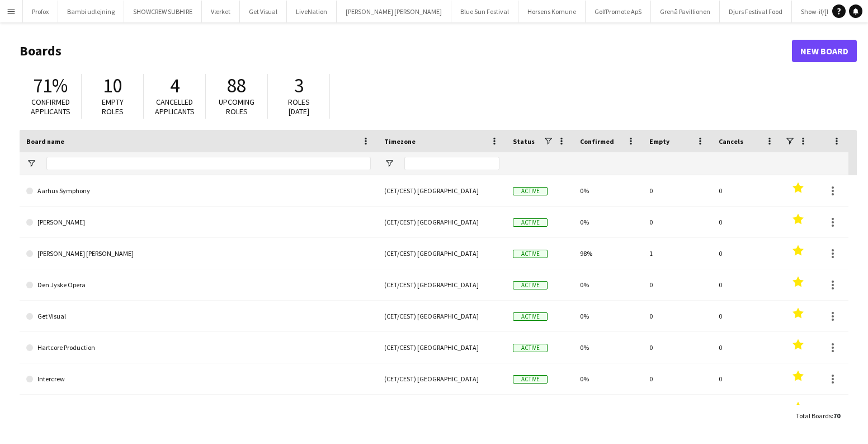  What do you see at coordinates (618, 11) in the screenshot?
I see `button: GolfPromote ApS` at bounding box center [618, 11].